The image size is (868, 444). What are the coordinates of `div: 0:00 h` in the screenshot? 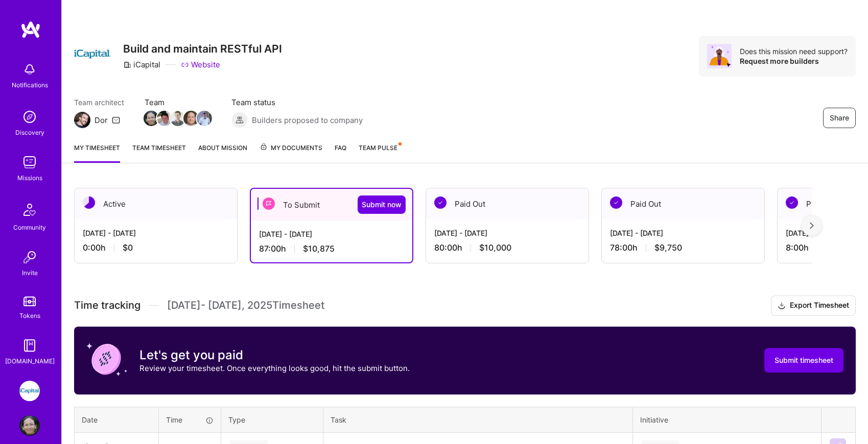 It's located at (156, 247).